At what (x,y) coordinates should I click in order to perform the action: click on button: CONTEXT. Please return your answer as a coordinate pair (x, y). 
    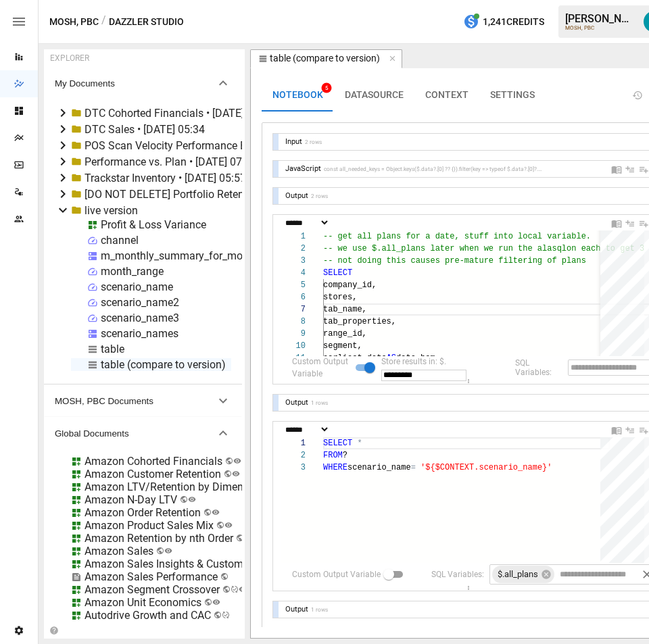
    Looking at the image, I should click on (447, 95).